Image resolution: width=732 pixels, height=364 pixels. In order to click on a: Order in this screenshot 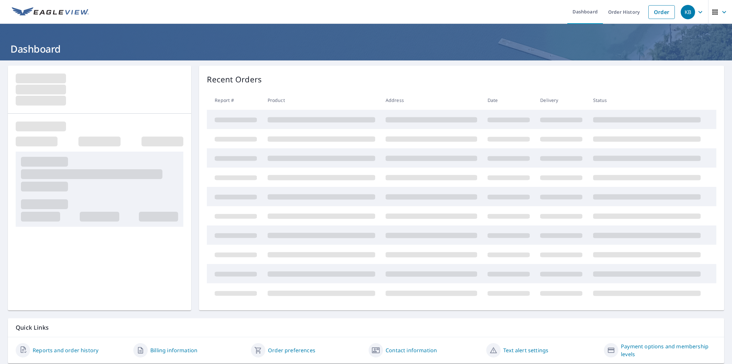, I will do `click(661, 12)`.